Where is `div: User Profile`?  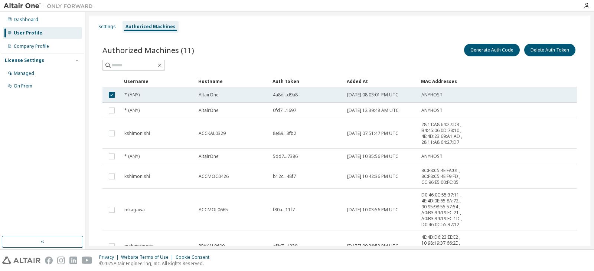
div: User Profile is located at coordinates (28, 33).